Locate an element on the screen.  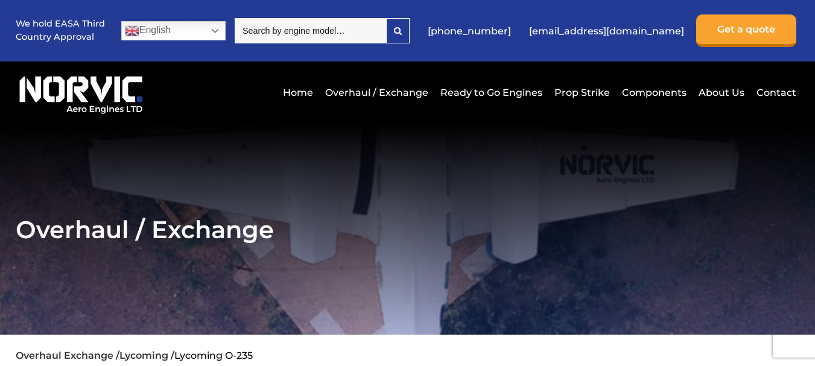
li: Lycoming O-235 is located at coordinates (213, 355).